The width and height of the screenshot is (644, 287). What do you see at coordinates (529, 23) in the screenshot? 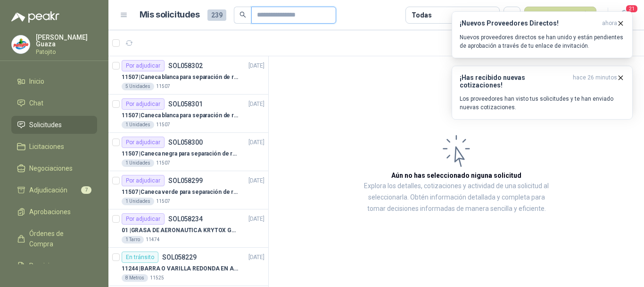
I see `h3: ¡Nuevos Proveedores Directos!` at bounding box center [529, 23].